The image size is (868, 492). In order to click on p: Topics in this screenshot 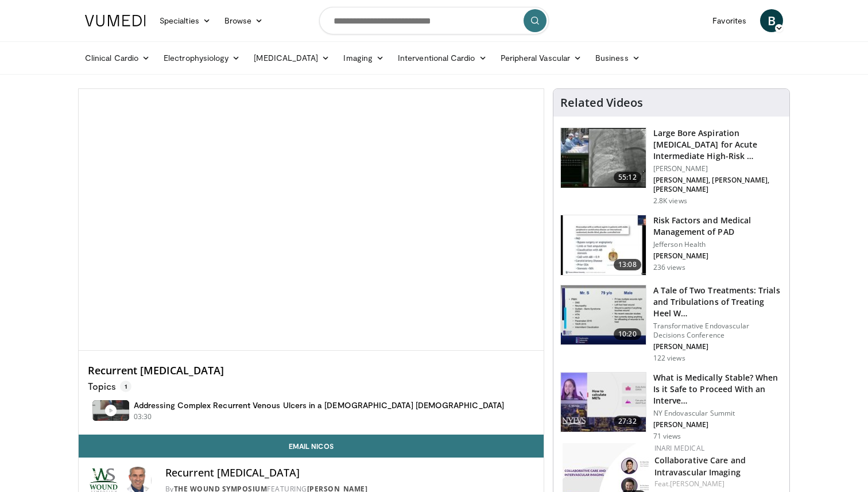, I will do `click(110, 386)`.